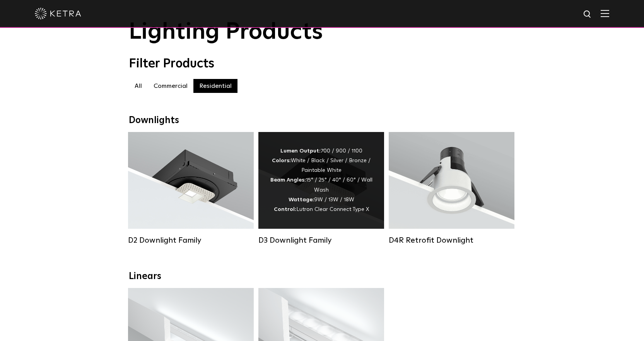  I want to click on img: ketra-logo-2019-white, so click(58, 14).